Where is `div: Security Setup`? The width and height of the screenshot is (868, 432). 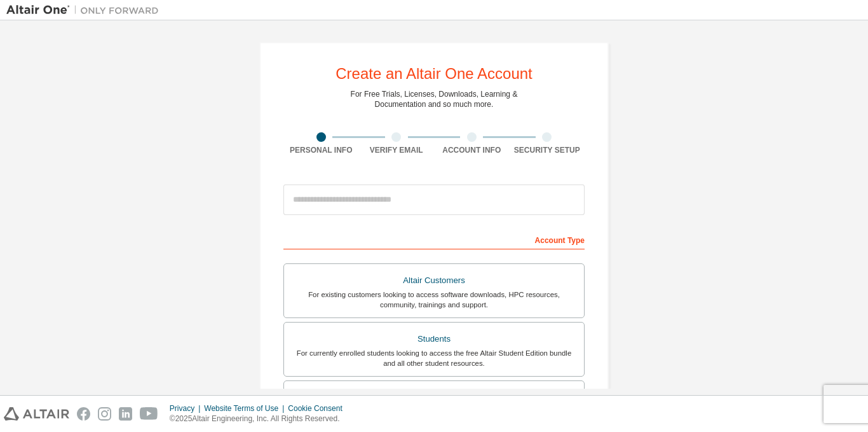 div: Security Setup is located at coordinates (547, 150).